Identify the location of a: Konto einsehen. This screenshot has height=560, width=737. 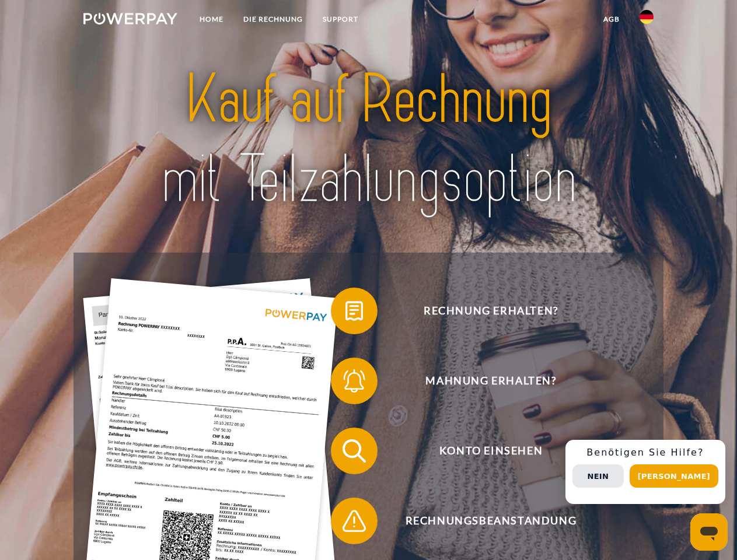
(483, 451).